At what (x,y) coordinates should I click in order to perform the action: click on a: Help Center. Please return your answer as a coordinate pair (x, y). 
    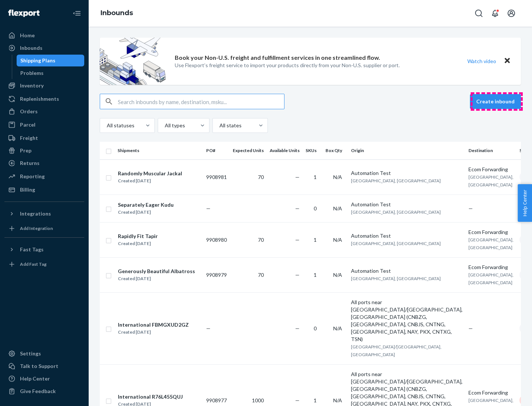
    Looking at the image, I should click on (44, 379).